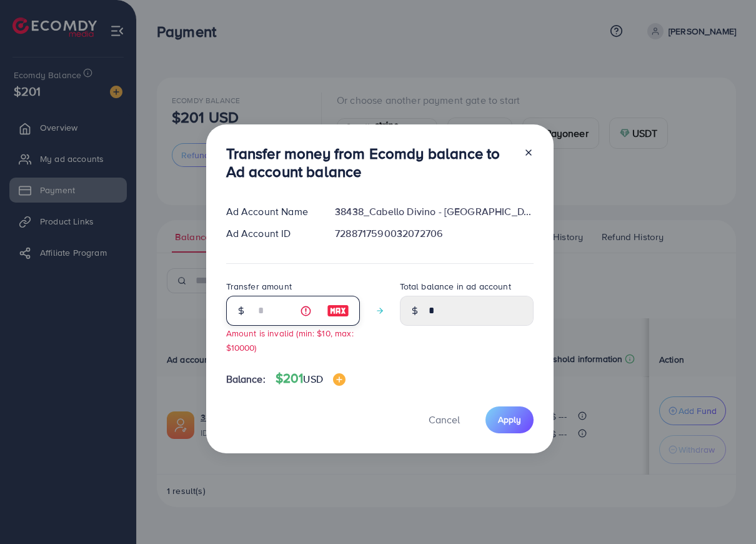 This screenshot has height=544, width=756. I want to click on div: Ad Account ID, so click(270, 233).